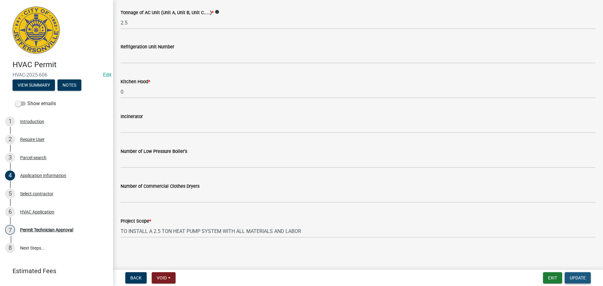 Image resolution: width=603 pixels, height=286 pixels. I want to click on label: Tonnage of AC Unit (Unit A, Unit B, Unit C.....), so click(167, 13).